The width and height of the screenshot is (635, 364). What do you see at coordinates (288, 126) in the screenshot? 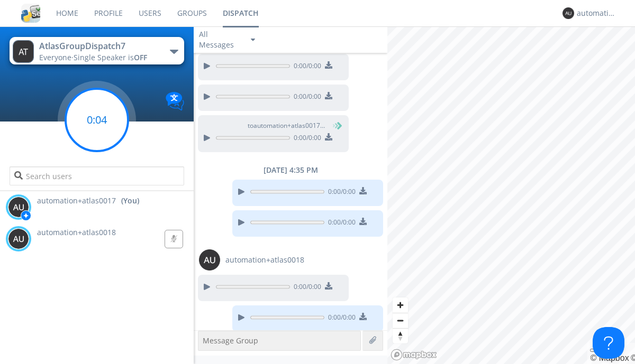
I see `span: to automation+atlas0017` at bounding box center [288, 126].